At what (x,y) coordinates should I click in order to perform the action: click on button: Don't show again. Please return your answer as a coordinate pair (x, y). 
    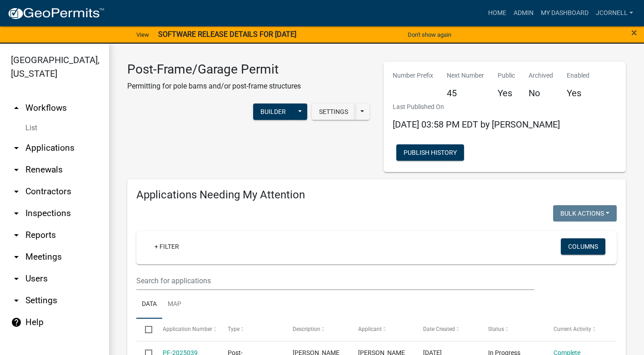
    Looking at the image, I should click on (429, 34).